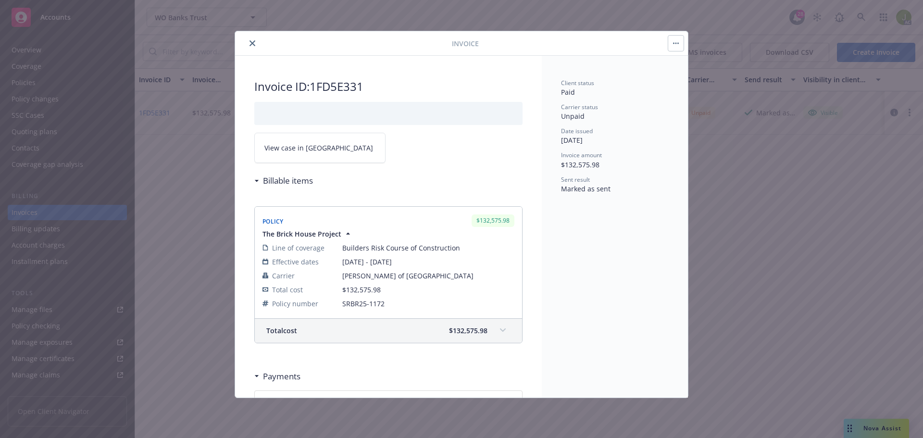  What do you see at coordinates (389, 87) in the screenshot?
I see `h2: Invoice ID: 1FD5E331` at bounding box center [389, 87].